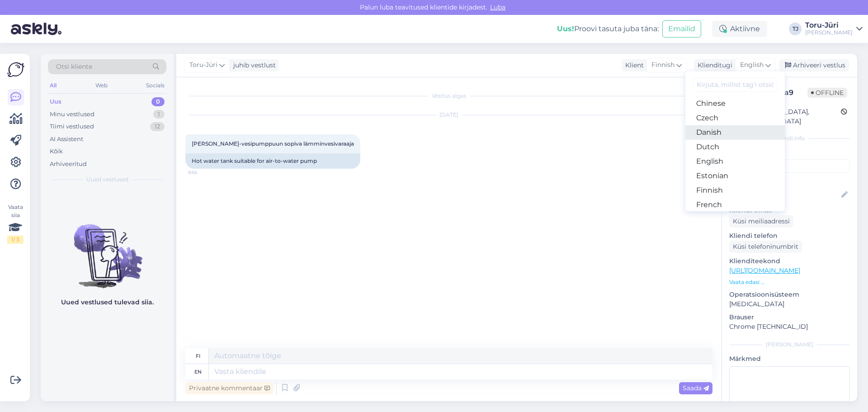  Describe the element at coordinates (827, 93) in the screenshot. I see `span: Offline` at that location.